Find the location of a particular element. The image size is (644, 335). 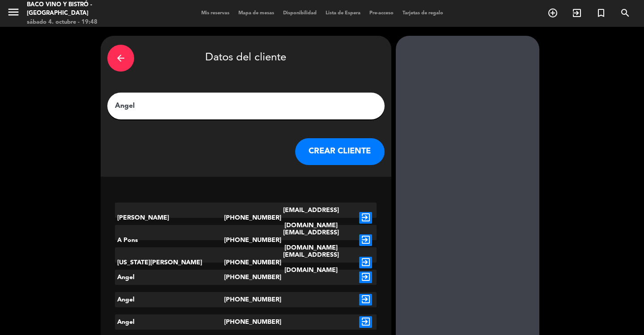

i: menu is located at coordinates (13, 12).